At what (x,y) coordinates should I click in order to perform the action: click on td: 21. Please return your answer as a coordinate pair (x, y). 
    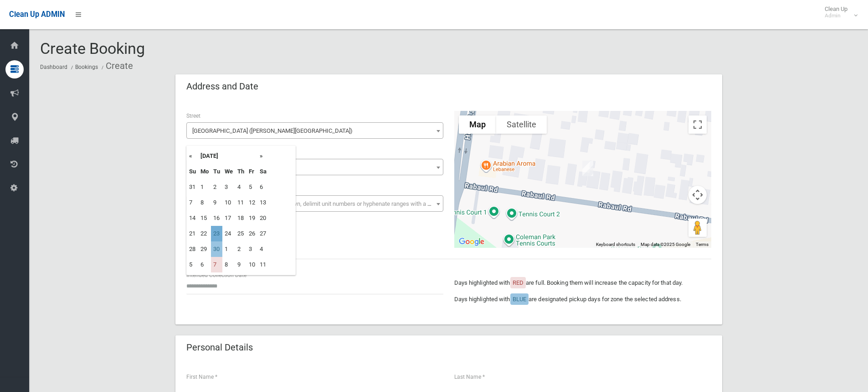
    Looking at the image, I should click on (192, 234).